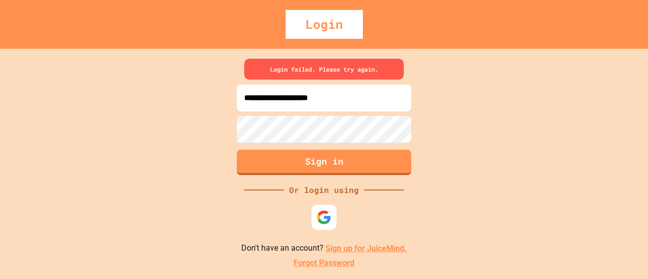  What do you see at coordinates (324, 162) in the screenshot?
I see `button: Sign in` at bounding box center [324, 162].